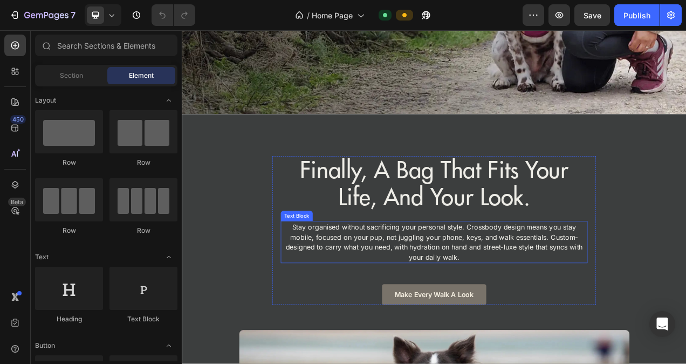 The image size is (686, 364). I want to click on span: Button, so click(45, 345).